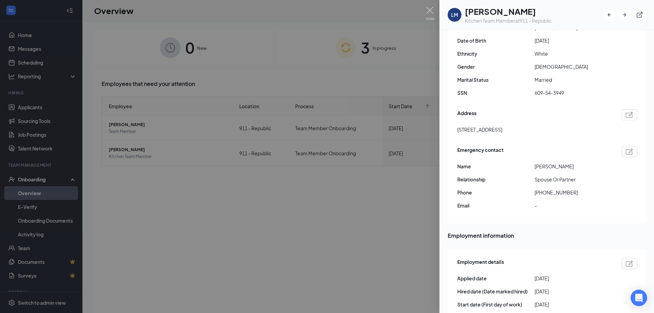 The width and height of the screenshot is (654, 313). I want to click on span: Date of Birth, so click(496, 41).